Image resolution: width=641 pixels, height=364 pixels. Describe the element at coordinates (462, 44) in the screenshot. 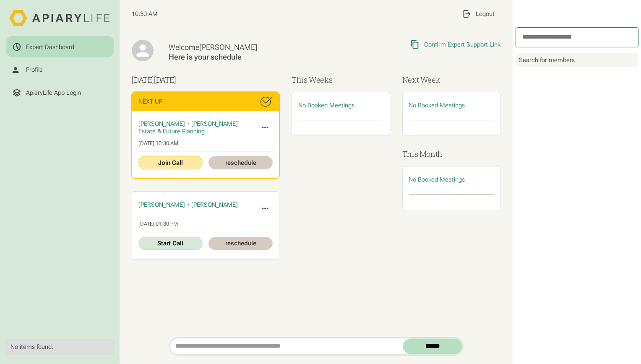

I see `div: Confirm Expert Support Link` at that location.